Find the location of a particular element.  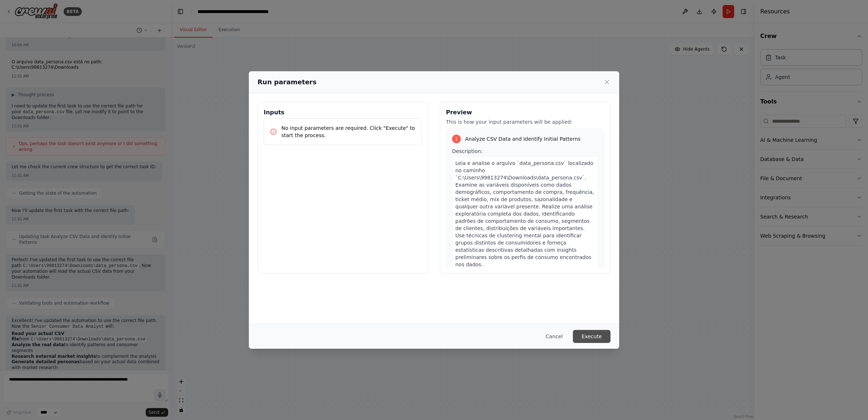

span: Leia e analise o arquivo `data_persona.csv` localizado no caminho `C:\Users\99813274\Downloads\da... is located at coordinates (525, 214).